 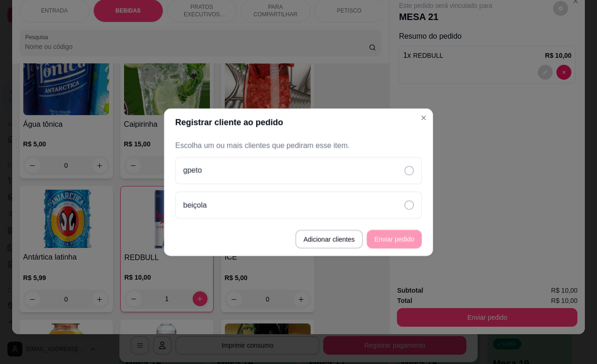 I want to click on button: Adicionar clientes, so click(x=329, y=239).